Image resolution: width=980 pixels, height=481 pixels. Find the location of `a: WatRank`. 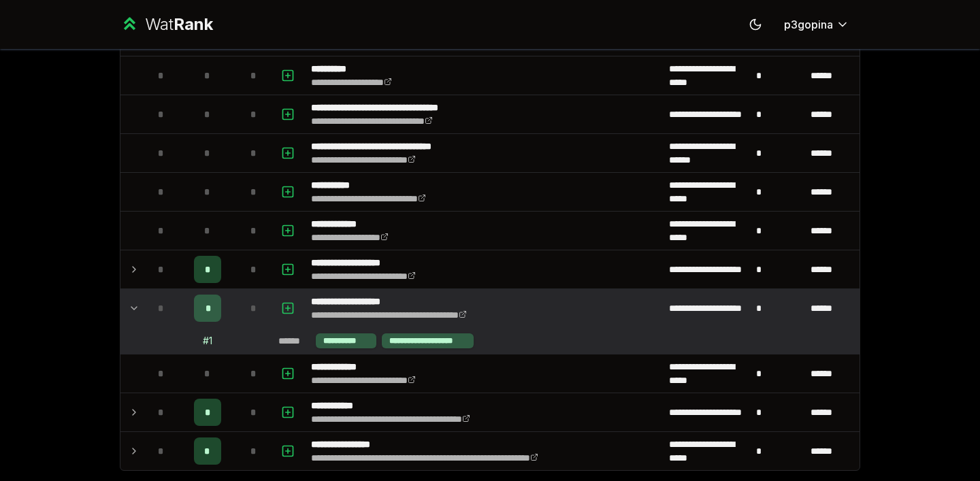

a: WatRank is located at coordinates (166, 24).